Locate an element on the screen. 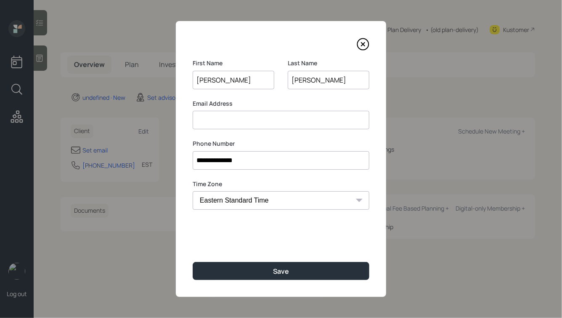 The width and height of the screenshot is (562, 318). label: Time Zone is located at coordinates (281, 184).